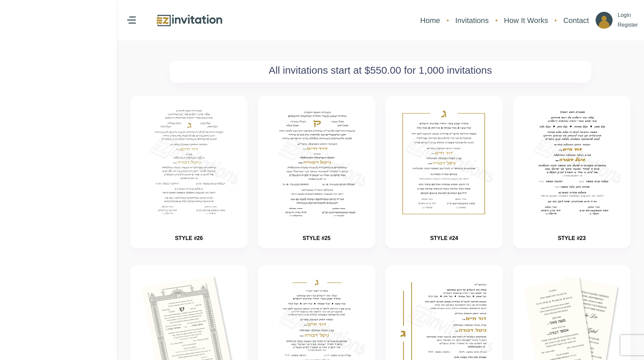 Image resolution: width=644 pixels, height=360 pixels. What do you see at coordinates (444, 238) in the screenshot?
I see `a: STYLE #24` at bounding box center [444, 238].